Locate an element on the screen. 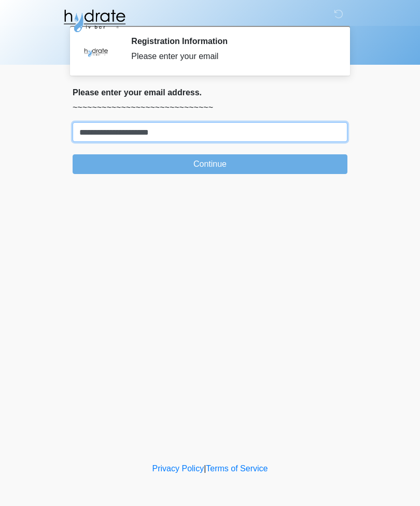  h2: Please enter your email address. is located at coordinates (210, 92).